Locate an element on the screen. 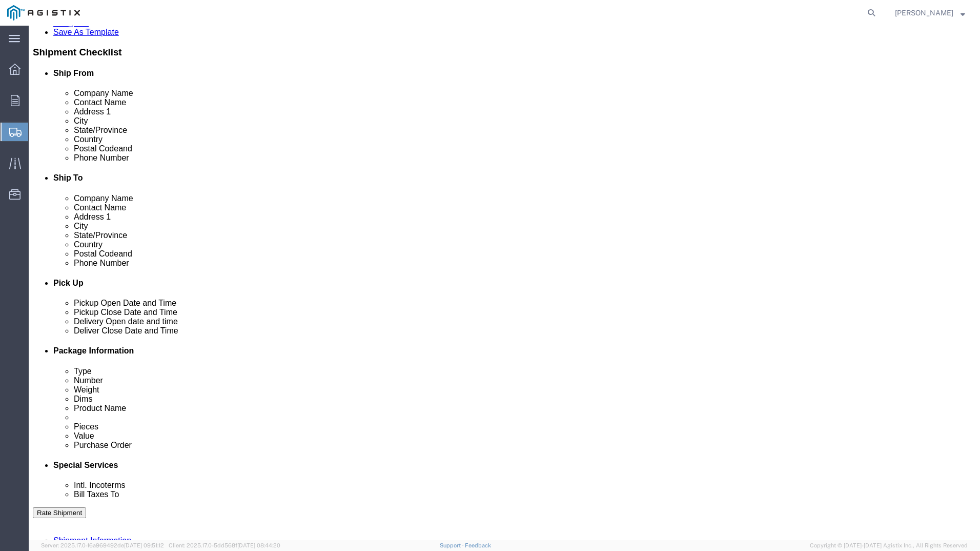  img: logo is located at coordinates (44, 12).